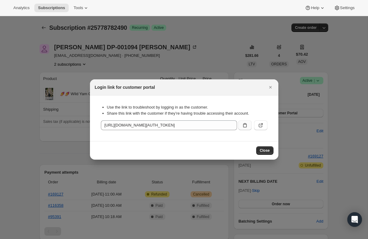 This screenshot has width=368, height=239. What do you see at coordinates (355, 220) in the screenshot?
I see `div: Open Intercom Messenger` at bounding box center [355, 220].